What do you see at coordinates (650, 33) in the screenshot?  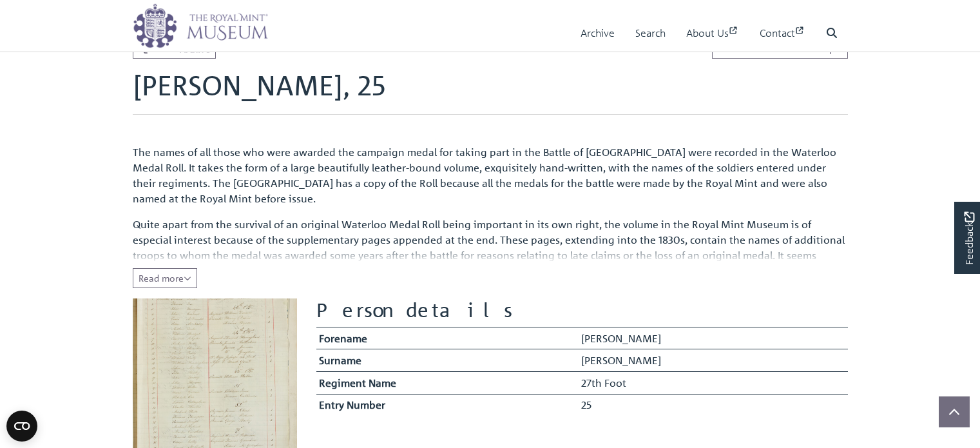 I see `a: Search` at bounding box center [650, 33].